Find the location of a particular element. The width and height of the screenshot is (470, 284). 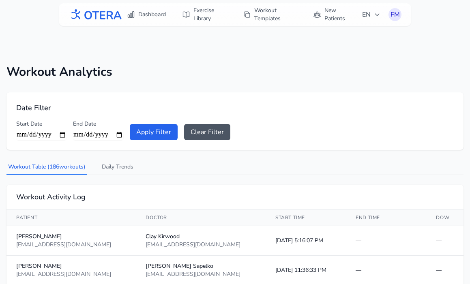

th: Start Time is located at coordinates (306, 218).